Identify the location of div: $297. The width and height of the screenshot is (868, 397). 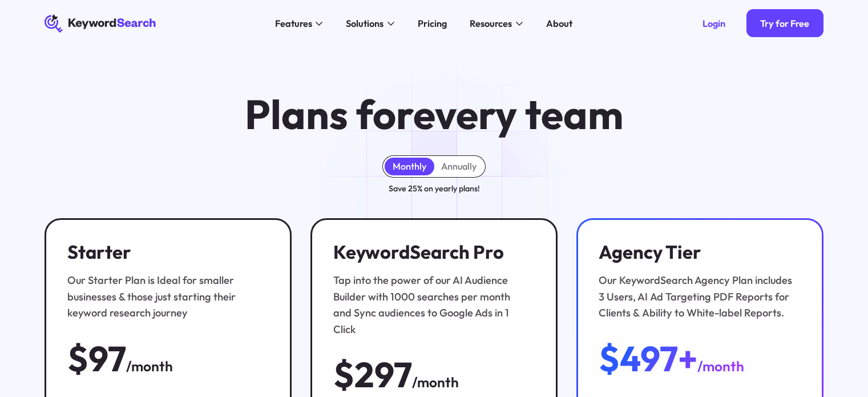
(373, 375).